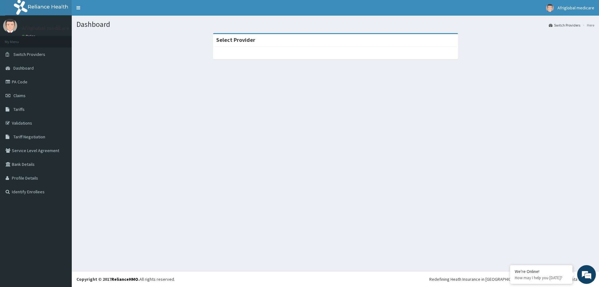  What do you see at coordinates (125, 279) in the screenshot?
I see `a: RelianceHMO` at bounding box center [125, 279].